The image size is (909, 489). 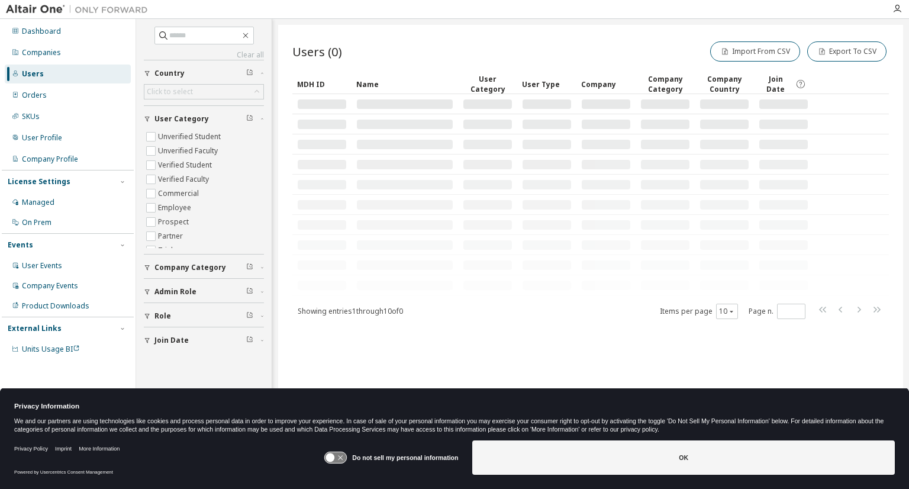 What do you see at coordinates (185, 179) in the screenshot?
I see `label: Verified Faculty` at bounding box center [185, 179].